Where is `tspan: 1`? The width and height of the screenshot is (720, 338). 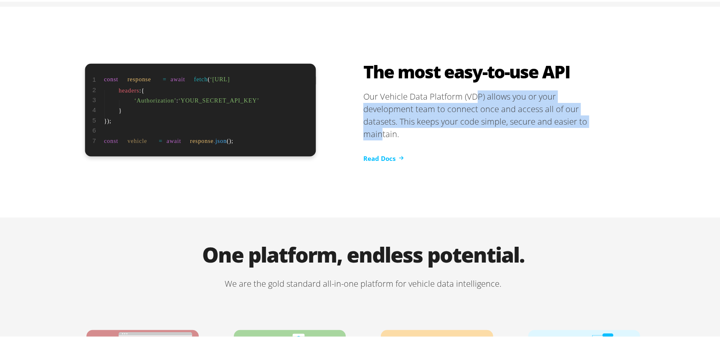
tspan: 1 is located at coordinates (94, 78).